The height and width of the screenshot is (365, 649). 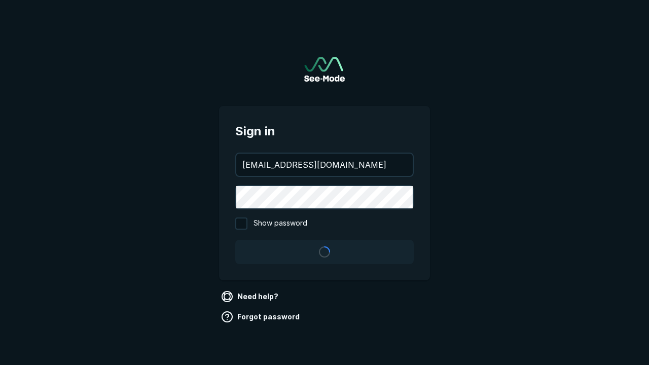 I want to click on a: Forgot password, so click(x=261, y=317).